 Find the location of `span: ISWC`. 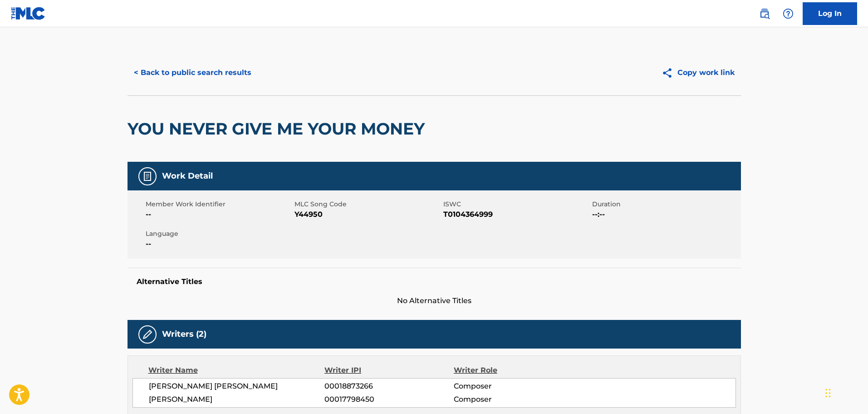

span: ISWC is located at coordinates (516, 204).